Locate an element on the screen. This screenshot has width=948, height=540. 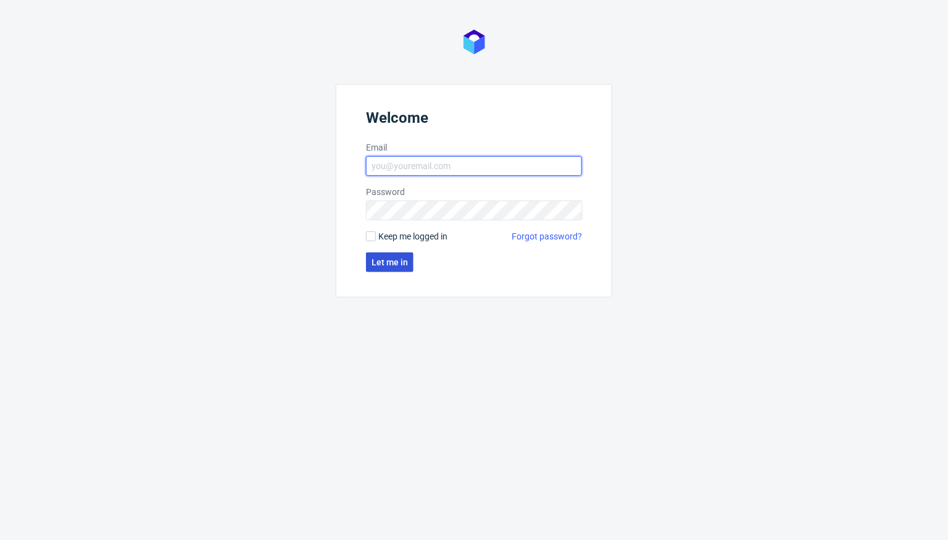
label: Password is located at coordinates (474, 192).